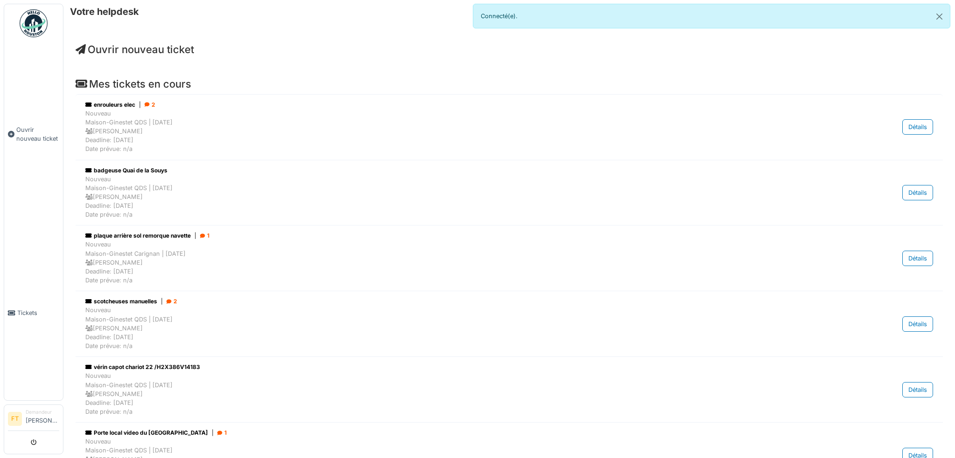 This screenshot has height=458, width=955. What do you see at coordinates (509, 84) in the screenshot?
I see `h4: Mes tickets en cours` at bounding box center [509, 84].